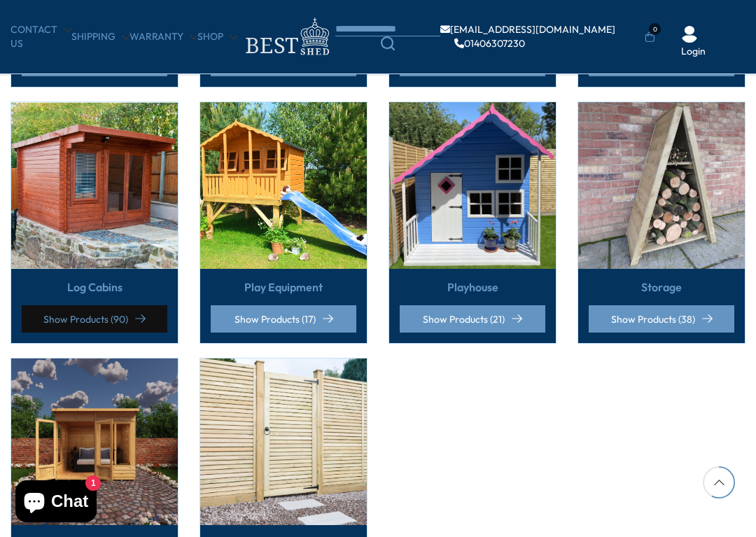  What do you see at coordinates (489, 43) in the screenshot?
I see `a: 01406307230` at bounding box center [489, 43].